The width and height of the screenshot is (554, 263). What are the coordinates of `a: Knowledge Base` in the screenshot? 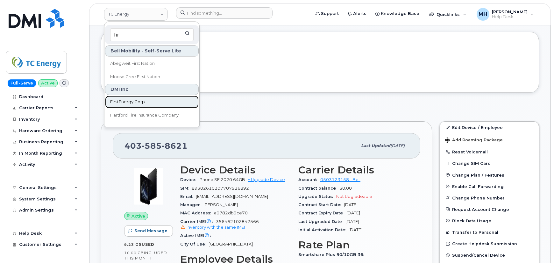 It's located at (397, 14).